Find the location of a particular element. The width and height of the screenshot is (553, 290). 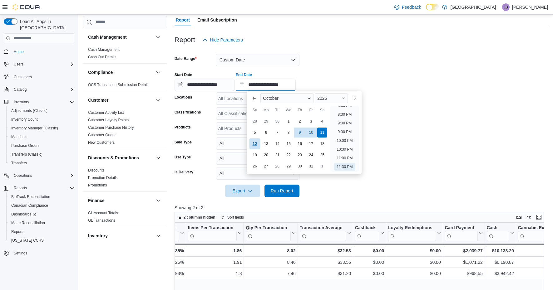

div: day-4 is located at coordinates (322, 121).